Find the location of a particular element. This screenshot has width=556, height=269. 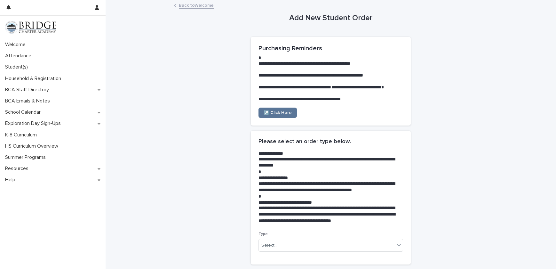

h2: Please select an order type below. is located at coordinates (305, 142).